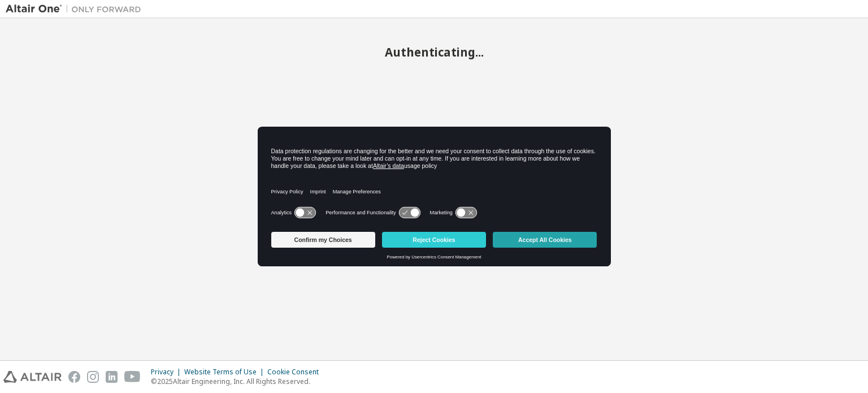 Image resolution: width=868 pixels, height=393 pixels. What do you see at coordinates (226, 372) in the screenshot?
I see `div: Website Terms of Use` at bounding box center [226, 372].